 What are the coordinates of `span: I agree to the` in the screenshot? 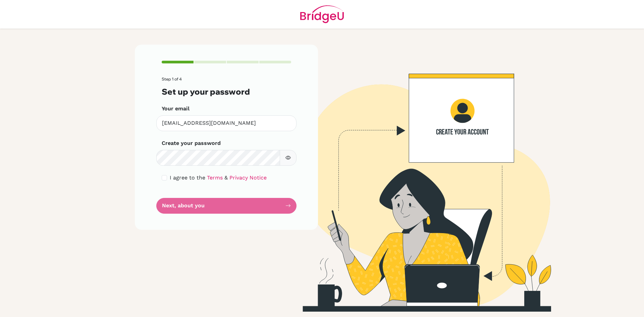 It's located at (187, 177).